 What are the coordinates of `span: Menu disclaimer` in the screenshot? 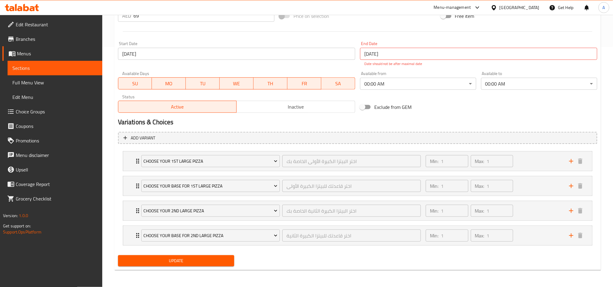 It's located at (57, 155).